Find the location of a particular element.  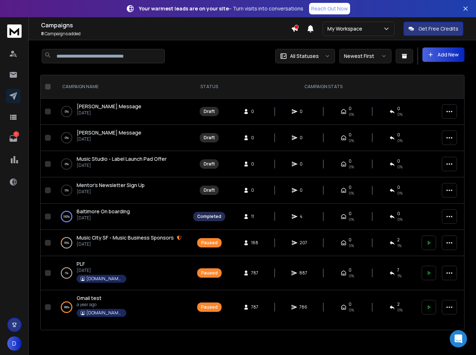

th: CAMPAIGN STATS is located at coordinates (323, 87).